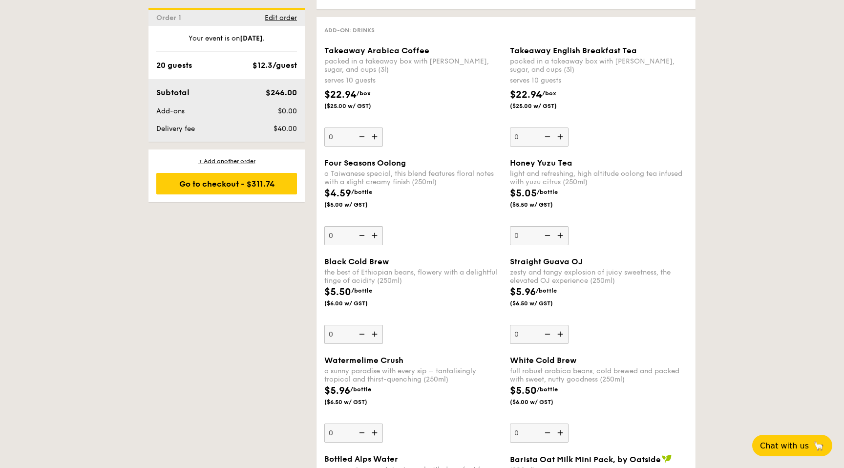 Image resolution: width=844 pixels, height=468 pixels. Describe the element at coordinates (365, 163) in the screenshot. I see `span: Four Seasons Oolong` at that location.